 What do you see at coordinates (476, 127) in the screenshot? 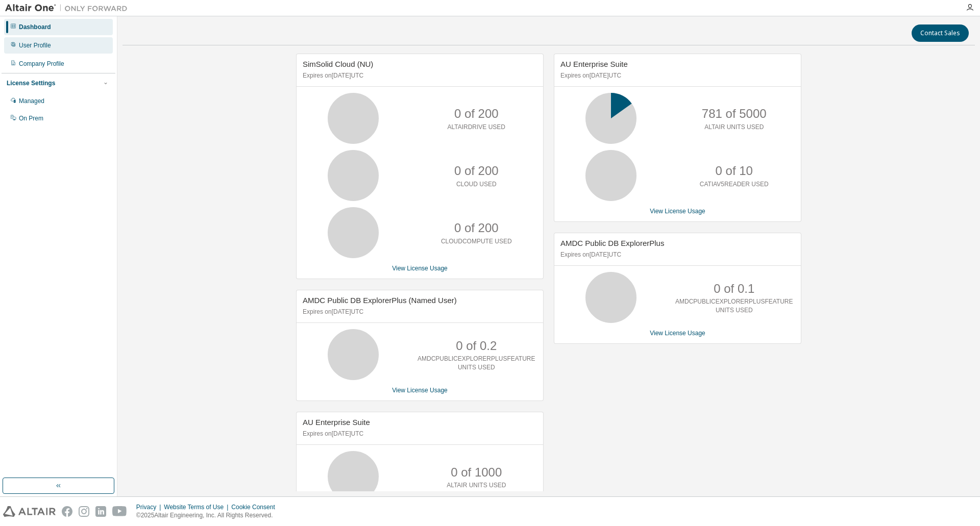
I see `p: ALTAIRDRIVE USED` at bounding box center [476, 127].